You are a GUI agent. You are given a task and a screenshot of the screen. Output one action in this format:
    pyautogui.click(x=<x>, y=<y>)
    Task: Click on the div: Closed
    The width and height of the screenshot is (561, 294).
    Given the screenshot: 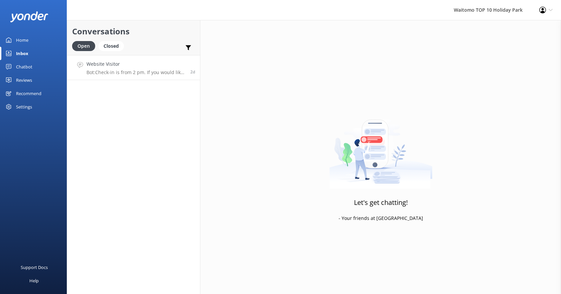 What is the action you would take?
    pyautogui.click(x=111, y=46)
    